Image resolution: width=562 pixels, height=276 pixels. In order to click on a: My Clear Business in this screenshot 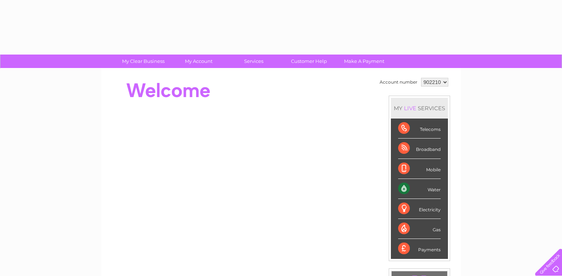, I will do `click(143, 61)`.